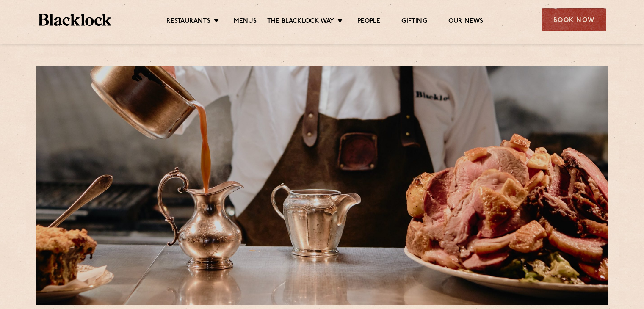  What do you see at coordinates (75, 20) in the screenshot?
I see `img: BL_Textured_Logo-footer-cropped.svg` at bounding box center [75, 20].